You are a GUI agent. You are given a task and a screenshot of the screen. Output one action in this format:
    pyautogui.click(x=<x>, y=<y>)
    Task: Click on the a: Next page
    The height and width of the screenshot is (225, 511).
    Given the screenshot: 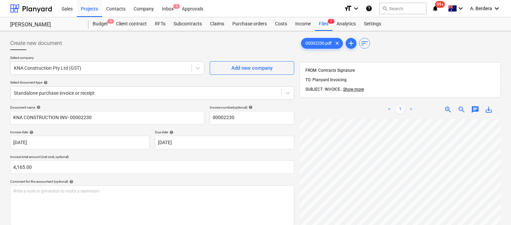 What is the action you would take?
    pyautogui.click(x=411, y=110)
    